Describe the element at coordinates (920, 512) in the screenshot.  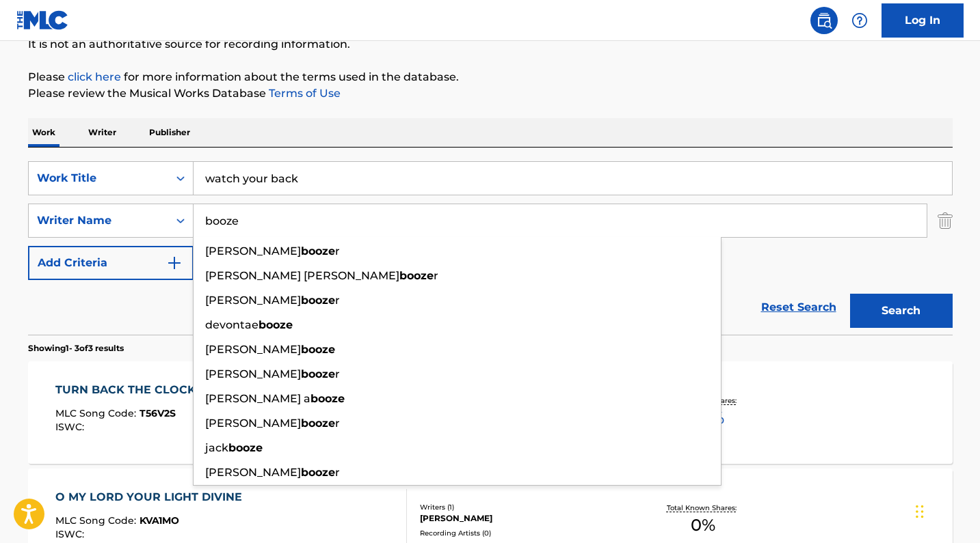
I see `div: Drag` at that location.